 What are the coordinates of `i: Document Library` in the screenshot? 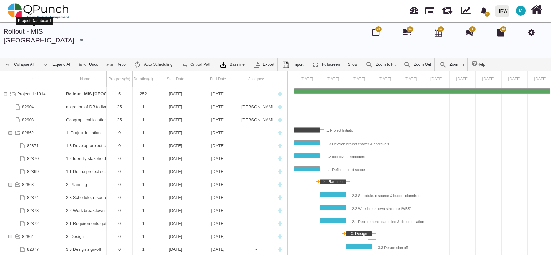 It's located at (500, 32).